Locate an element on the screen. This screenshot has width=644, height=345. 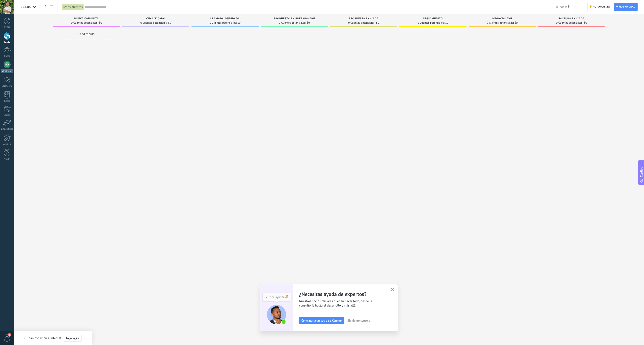
a: Nuevo lead is located at coordinates (626, 7).